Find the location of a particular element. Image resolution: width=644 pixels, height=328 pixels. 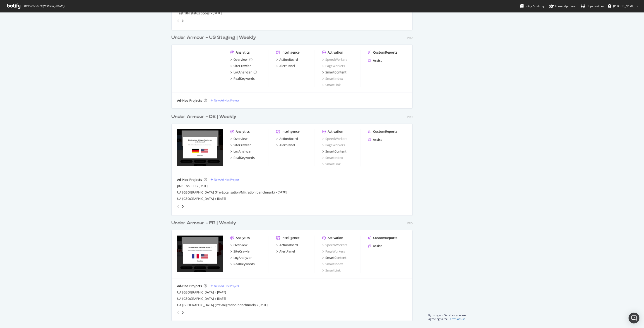

div: Under Armour - DE | Weekly is located at coordinates (204, 117).